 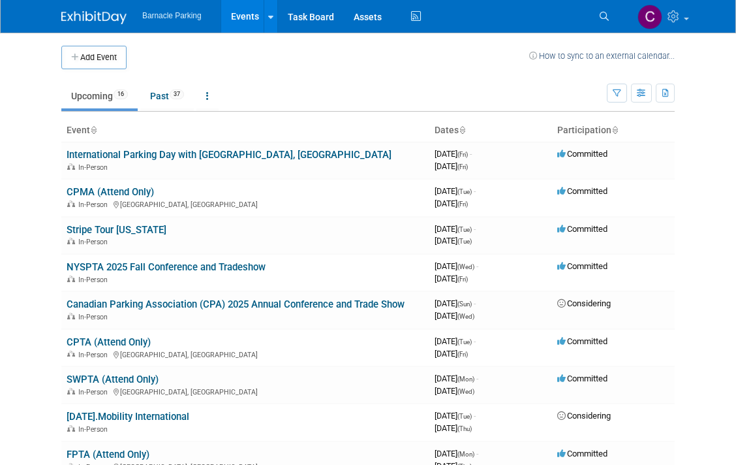 What do you see at coordinates (172, 16) in the screenshot?
I see `span: Barnacle Parking` at bounding box center [172, 16].